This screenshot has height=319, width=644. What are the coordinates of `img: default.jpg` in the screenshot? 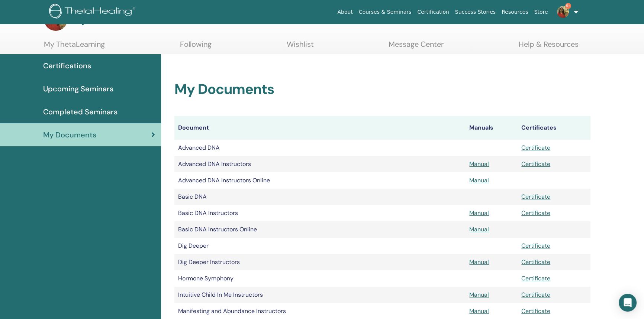 It's located at (563, 12).